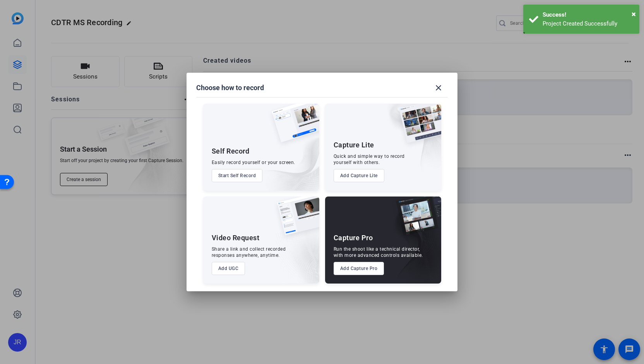  Describe the element at coordinates (293, 127) in the screenshot. I see `img: self-record.png` at that location.